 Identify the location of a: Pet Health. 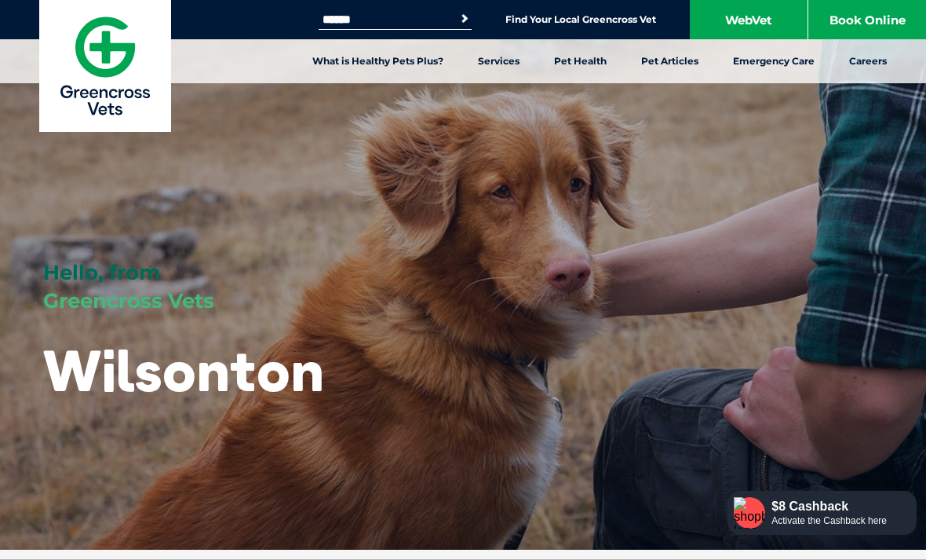
(580, 61).